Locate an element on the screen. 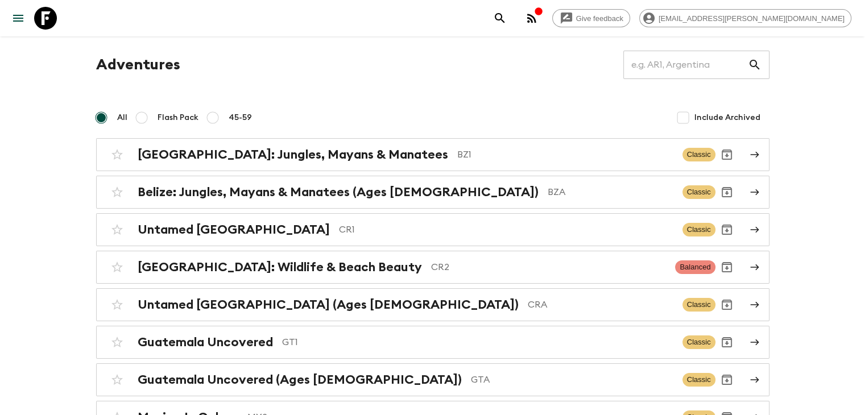 This screenshot has width=865, height=415. button: menu is located at coordinates (18, 18).